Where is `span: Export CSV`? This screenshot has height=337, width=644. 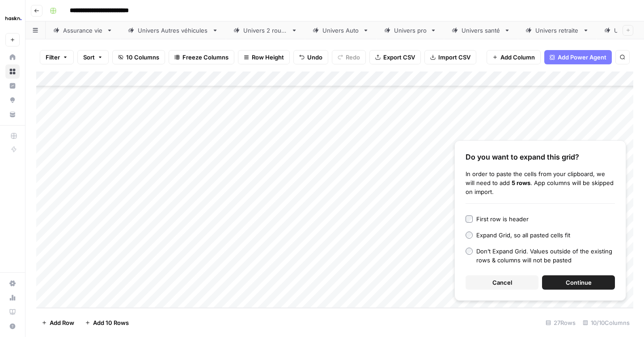
span: Export CSV is located at coordinates (399, 57).